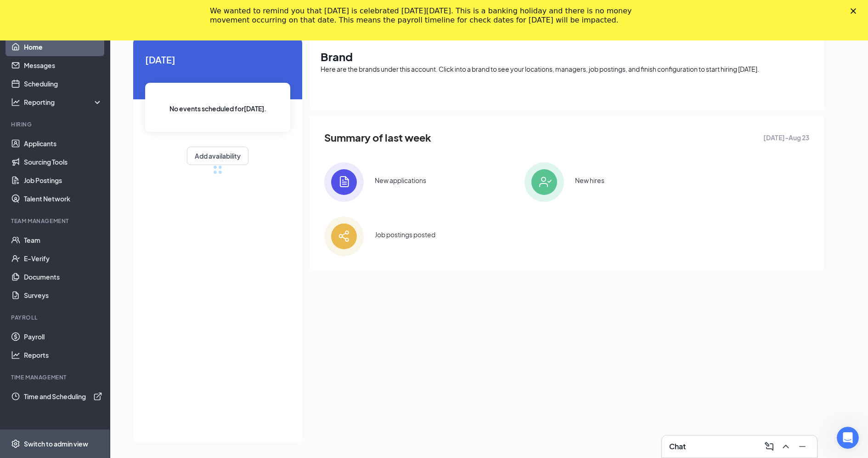 The height and width of the screenshot is (458, 868). Describe the element at coordinates (567, 57) in the screenshot. I see `h1: Brand` at that location.